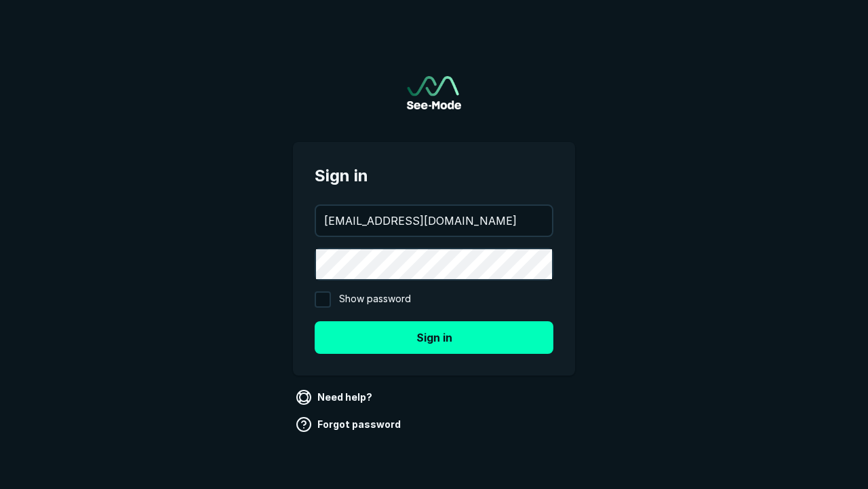 The height and width of the screenshot is (489, 868). What do you see at coordinates (434, 220) in the screenshot?
I see `input: your@email.com` at bounding box center [434, 220].